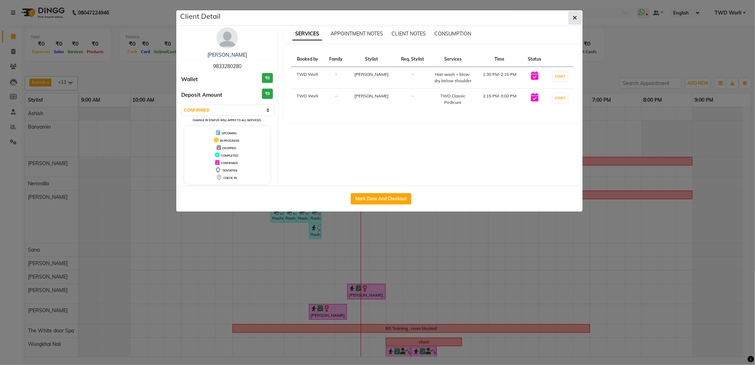 This screenshot has width=755, height=365. What do you see at coordinates (229, 148) in the screenshot?
I see `span: DROPPED` at bounding box center [229, 148].